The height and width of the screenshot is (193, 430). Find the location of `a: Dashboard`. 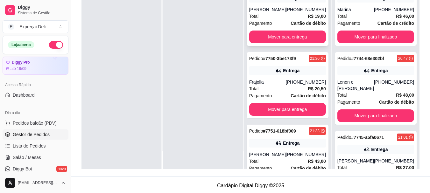

a: Dashboard is located at coordinates (35, 95).